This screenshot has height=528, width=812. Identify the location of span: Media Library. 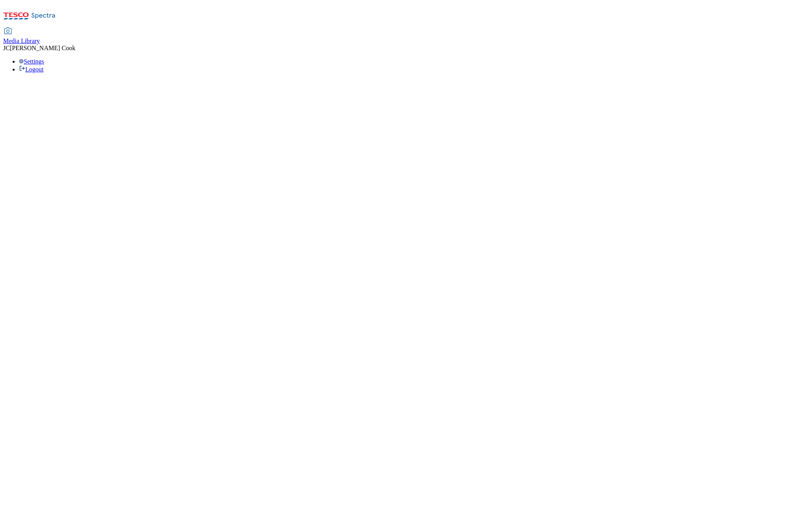
(21, 41).